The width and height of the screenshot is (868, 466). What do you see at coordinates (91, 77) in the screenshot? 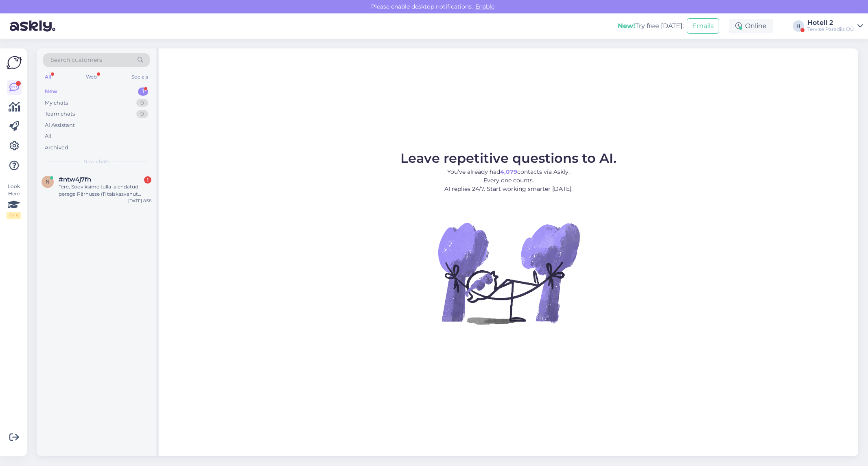
I see `div: Web` at bounding box center [91, 77].